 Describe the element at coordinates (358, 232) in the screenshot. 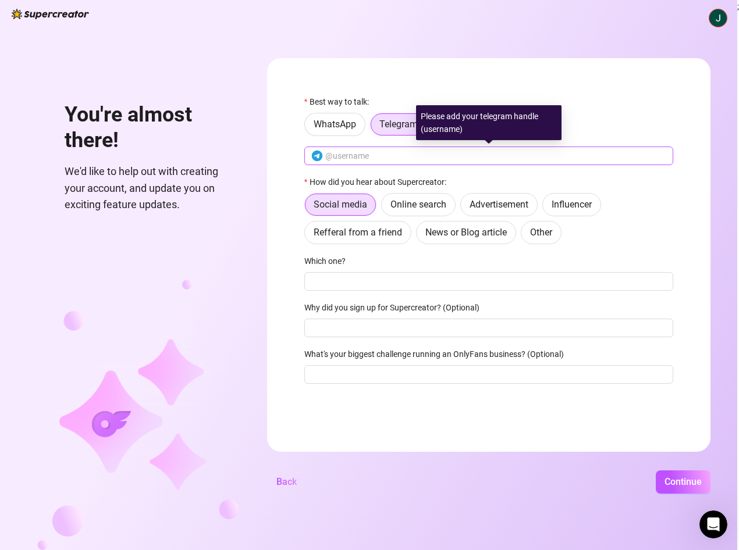

I see `span: Refferal from a friend` at that location.